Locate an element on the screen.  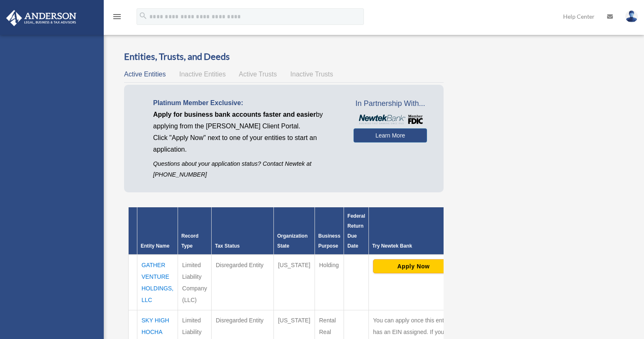
td: Disregarded Entity is located at coordinates (242, 282).